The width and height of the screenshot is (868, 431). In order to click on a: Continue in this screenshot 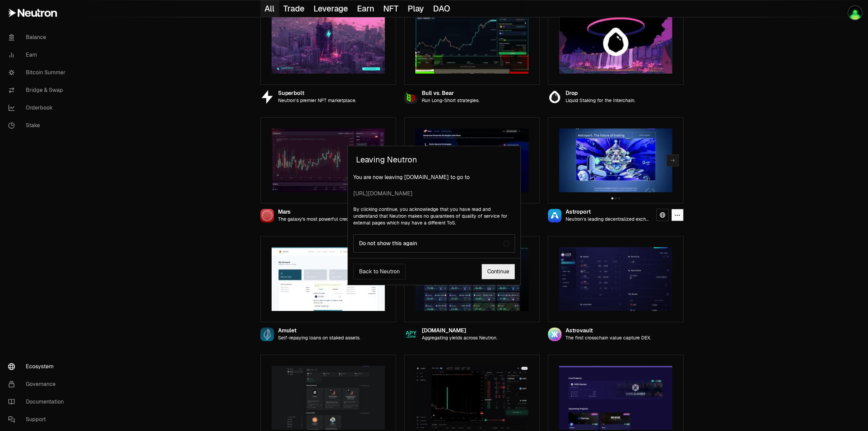, I will do `click(498, 271)`.